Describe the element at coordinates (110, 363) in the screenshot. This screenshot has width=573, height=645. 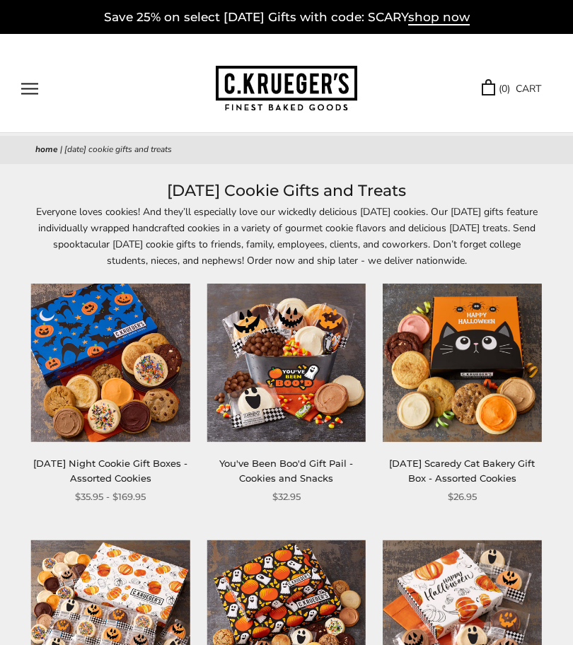
I see `img: Halloween Night Cookie Gift Boxes - Assorted Cookies` at that location.